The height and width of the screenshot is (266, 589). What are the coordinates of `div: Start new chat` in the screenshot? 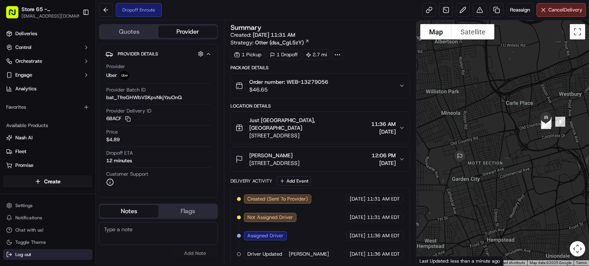 It's located at (80, 77).